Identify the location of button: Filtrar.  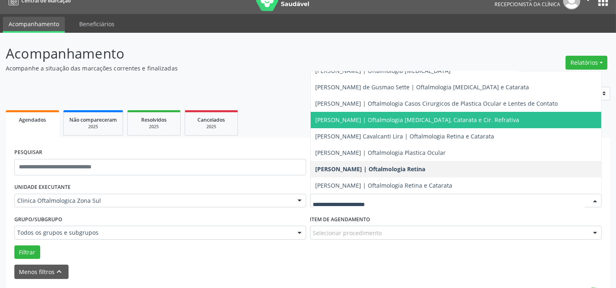
(27, 253).